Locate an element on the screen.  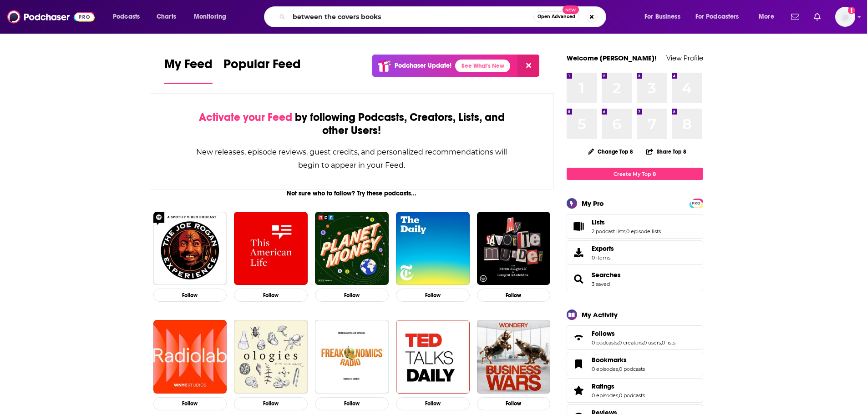
a: The Joe Rogan Experience is located at coordinates (190, 249).